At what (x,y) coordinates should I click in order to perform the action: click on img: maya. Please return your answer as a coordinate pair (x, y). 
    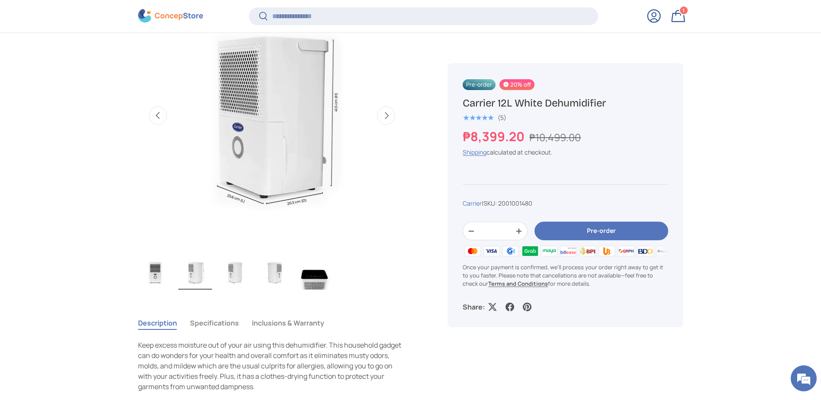
    Looking at the image, I should click on (549, 251).